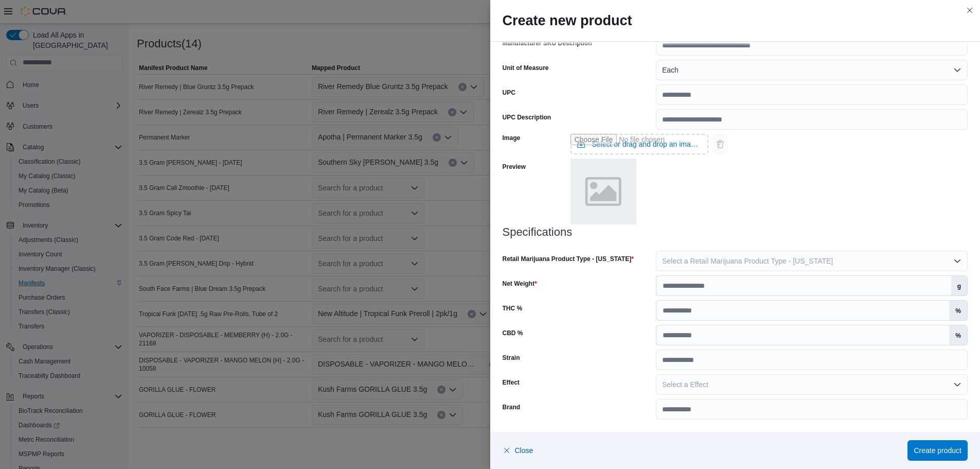  Describe the element at coordinates (735, 232) in the screenshot. I see `h3: Specifications` at that location.